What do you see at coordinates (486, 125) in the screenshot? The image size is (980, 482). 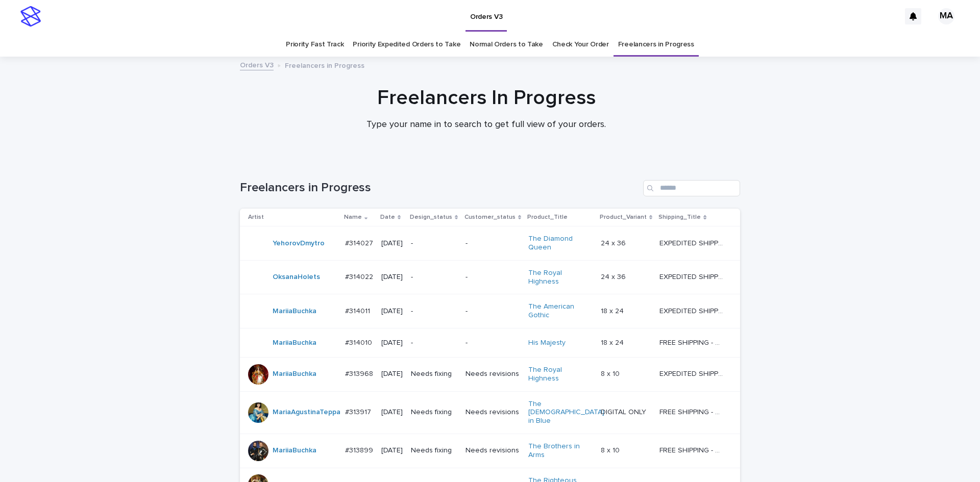 I see `p: Type your name in to search to get full view of your orders.` at bounding box center [486, 125].